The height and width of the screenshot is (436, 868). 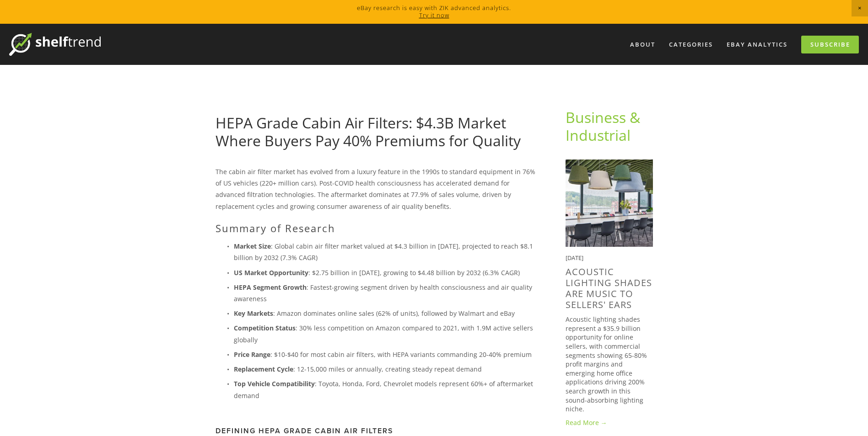 What do you see at coordinates (376, 431) in the screenshot?
I see `h3: Defining HEPA Grade Cabin Air Filters` at bounding box center [376, 431].